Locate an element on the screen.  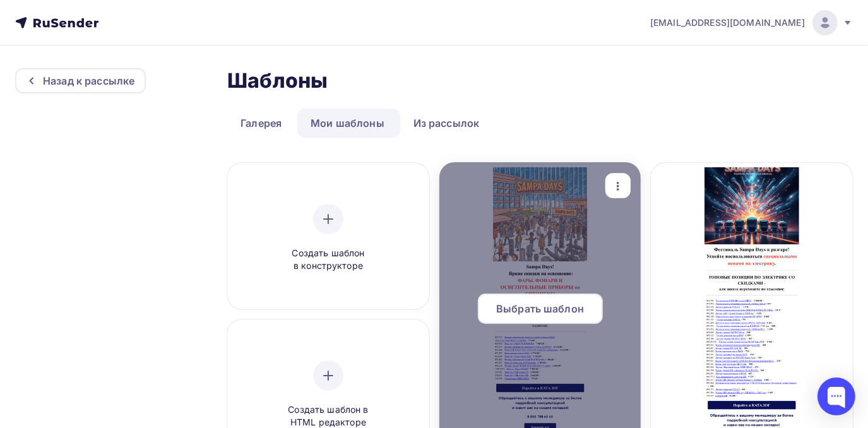
a: Из рассылок is located at coordinates (446, 123).